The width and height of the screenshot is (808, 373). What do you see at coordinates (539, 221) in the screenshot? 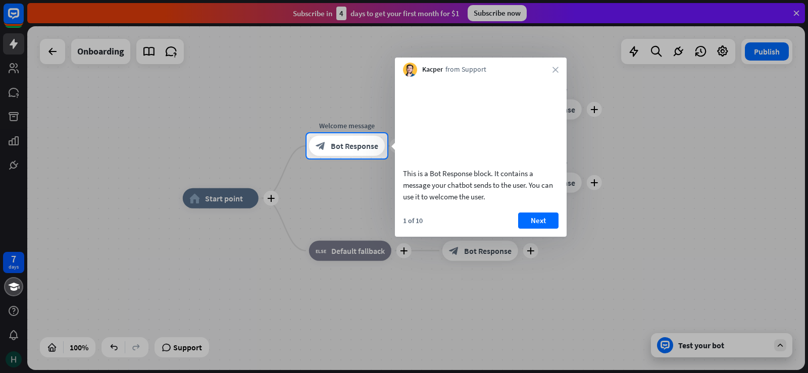
I see `button: Next` at bounding box center [539, 221].